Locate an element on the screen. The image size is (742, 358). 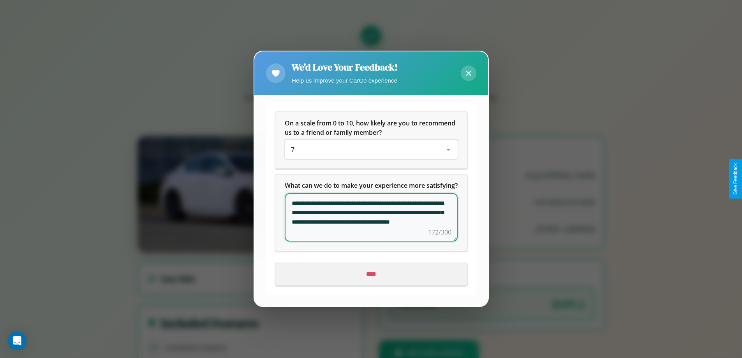
p: Help us improve your CarGo experience is located at coordinates (345, 80).